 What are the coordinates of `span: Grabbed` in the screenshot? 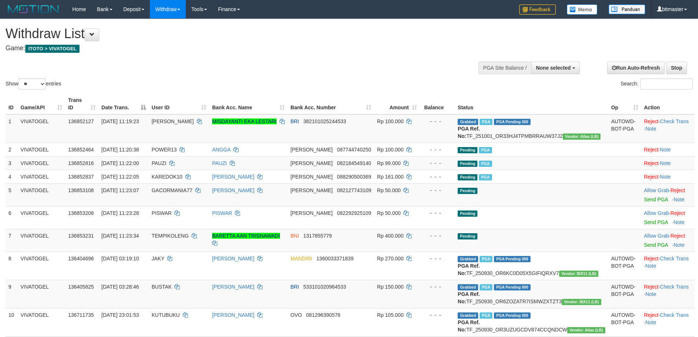 It's located at (468, 122).